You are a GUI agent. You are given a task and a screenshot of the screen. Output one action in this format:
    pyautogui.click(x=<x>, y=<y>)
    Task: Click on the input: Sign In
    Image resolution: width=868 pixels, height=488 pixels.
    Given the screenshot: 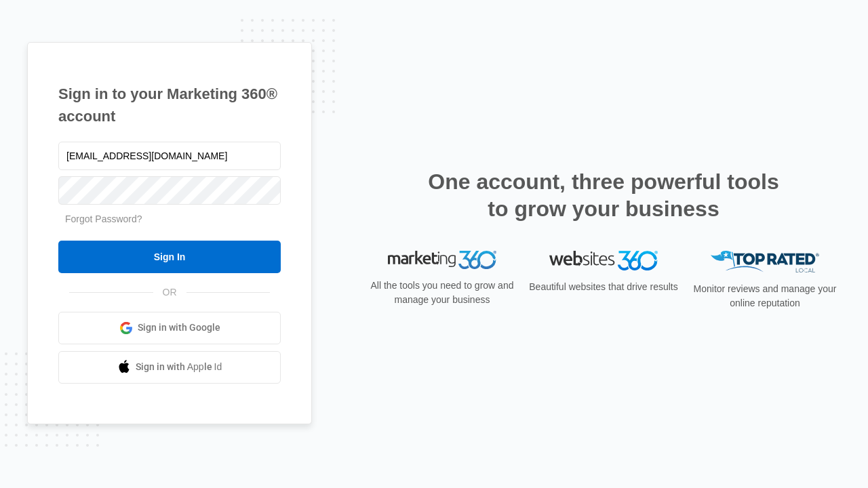 What is the action you would take?
    pyautogui.click(x=169, y=256)
    